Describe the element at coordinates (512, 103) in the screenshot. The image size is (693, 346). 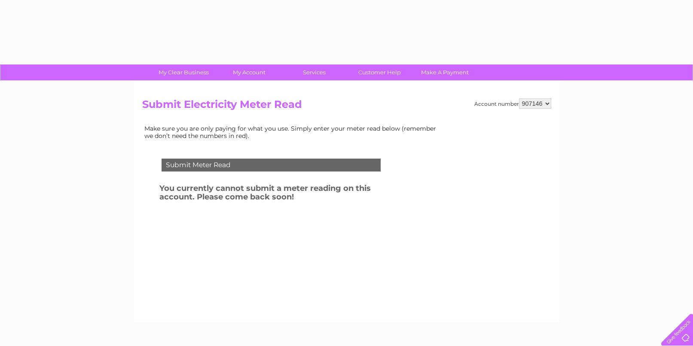
I see `div: Account number` at that location.